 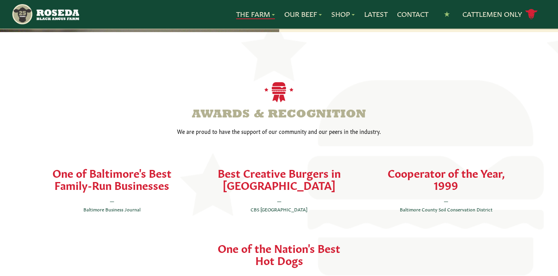 I want to click on h4: Cooperator of the Year, 1999, so click(x=446, y=179).